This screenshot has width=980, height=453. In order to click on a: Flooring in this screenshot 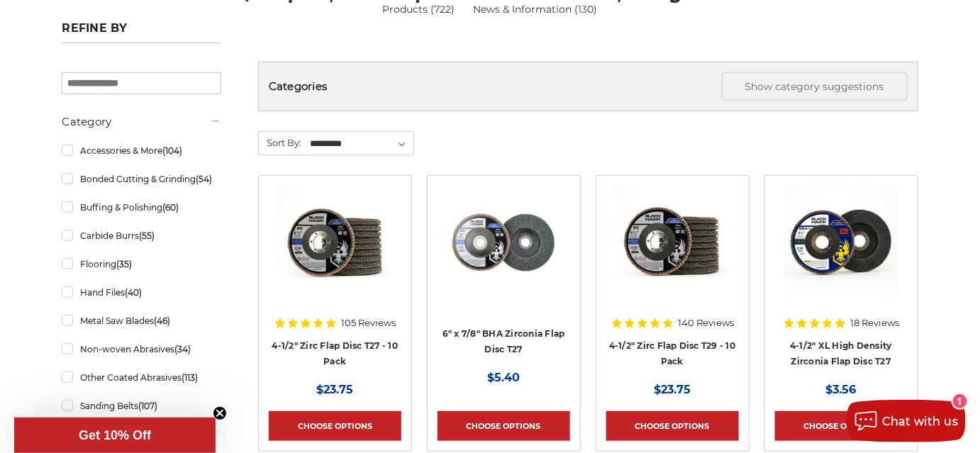, I will do `click(141, 264)`.